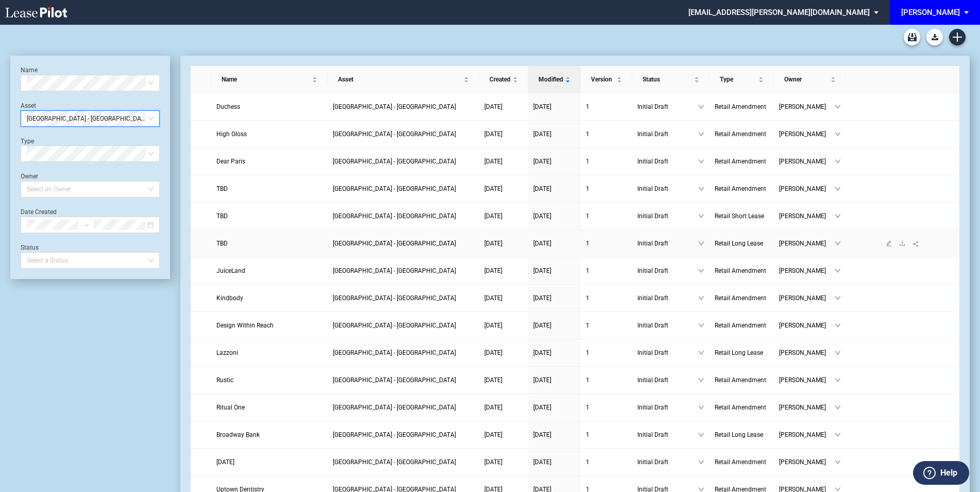 The image size is (980, 492). I want to click on span: Type, so click(738, 79).